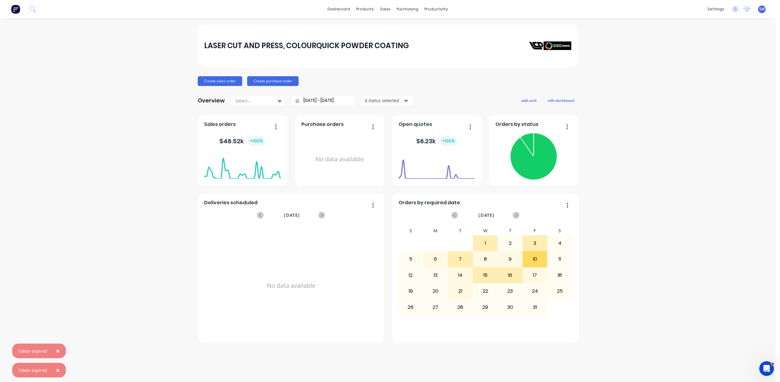 The image size is (780, 382). I want to click on button: edit dashboard, so click(561, 100).